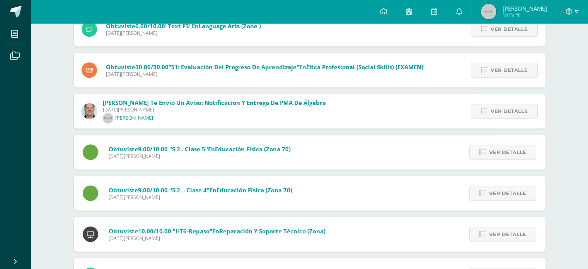 This screenshot has width=588, height=269. Describe the element at coordinates (524, 15) in the screenshot. I see `span: Mi Perfil` at that location.